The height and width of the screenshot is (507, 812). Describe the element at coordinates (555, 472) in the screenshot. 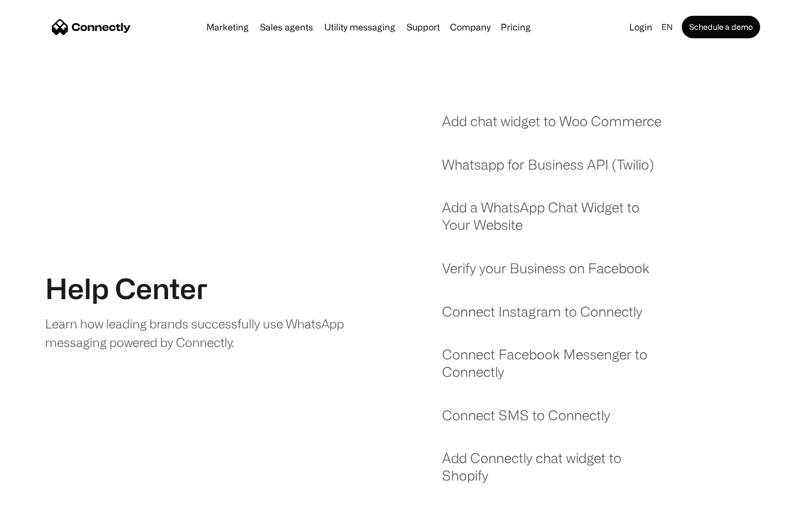

I see `a: Add Connectly chat widget to Shopify` at that location.